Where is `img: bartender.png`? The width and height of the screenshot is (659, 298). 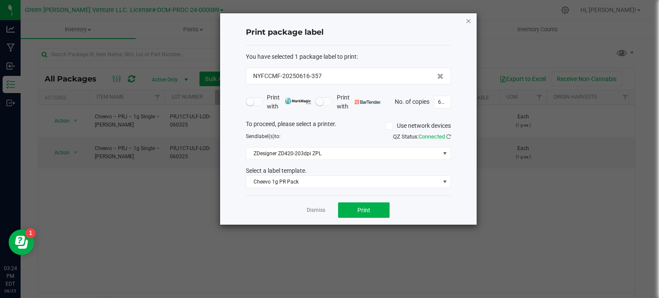 img: bartender.png is located at coordinates (368, 102).